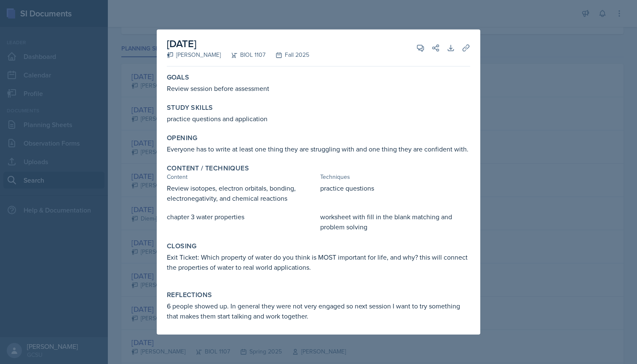  I want to click on p: Review session before assessment, so click(318, 88).